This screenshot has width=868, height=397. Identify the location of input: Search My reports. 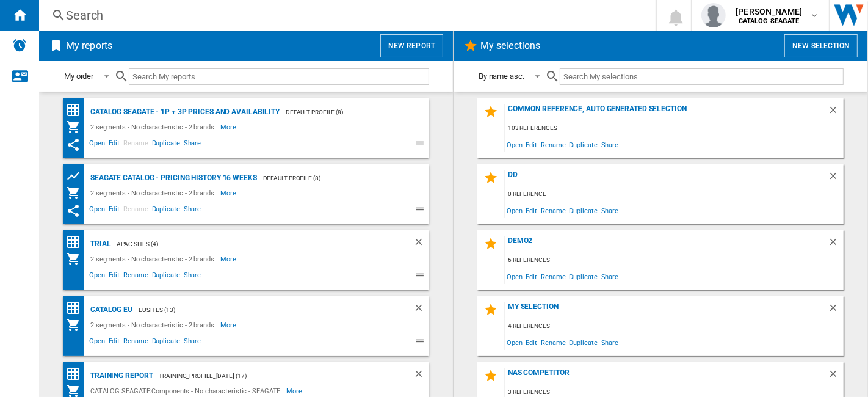
(279, 76).